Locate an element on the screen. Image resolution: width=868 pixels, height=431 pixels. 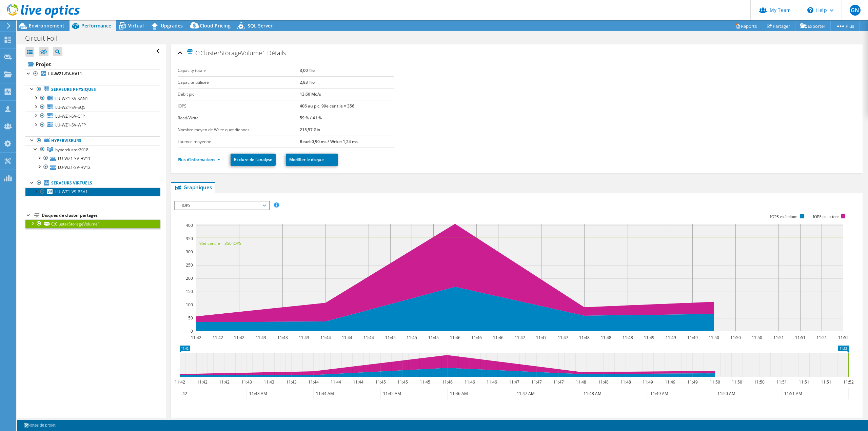
span: C:ClusterStorageVolume1 is located at coordinates (226, 53).